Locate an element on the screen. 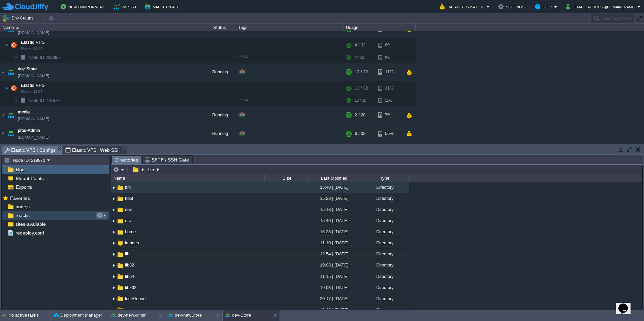 This screenshot has width=644, height=321. span: Directories is located at coordinates (127, 160).